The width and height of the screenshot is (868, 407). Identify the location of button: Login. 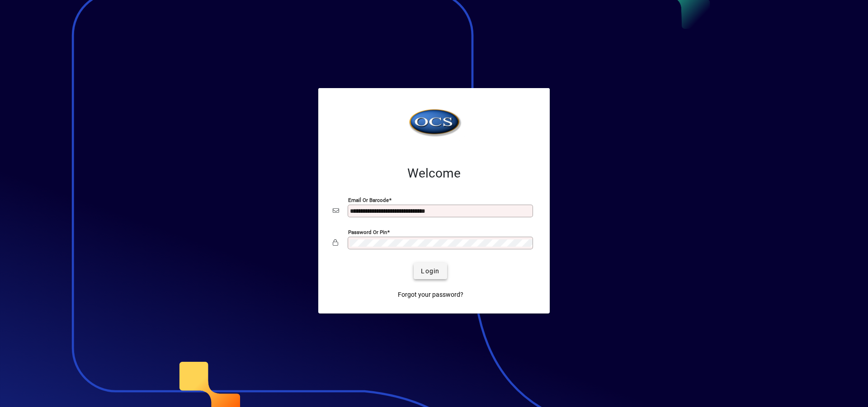
(430, 271).